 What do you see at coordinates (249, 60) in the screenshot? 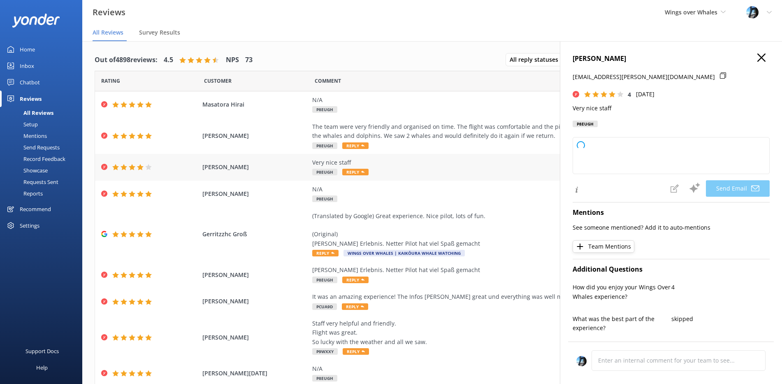
I see `h4: 73` at bounding box center [249, 60].